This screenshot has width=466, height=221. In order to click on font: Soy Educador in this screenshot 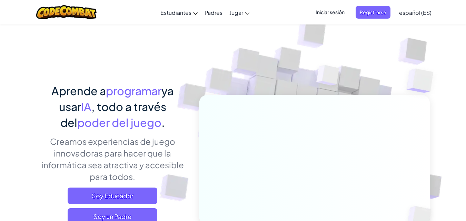, I will do `click(113, 196)`.